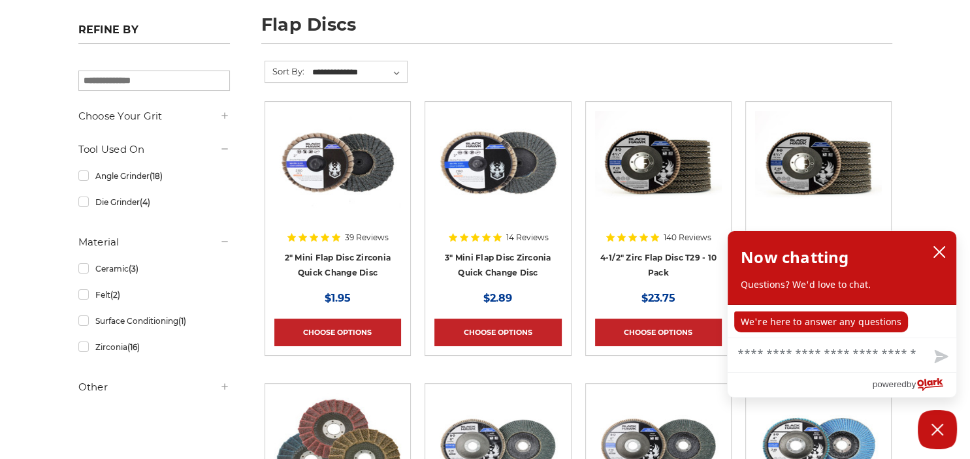 This screenshot has height=459, width=970. I want to click on p: We're here to answer any questions, so click(821, 322).